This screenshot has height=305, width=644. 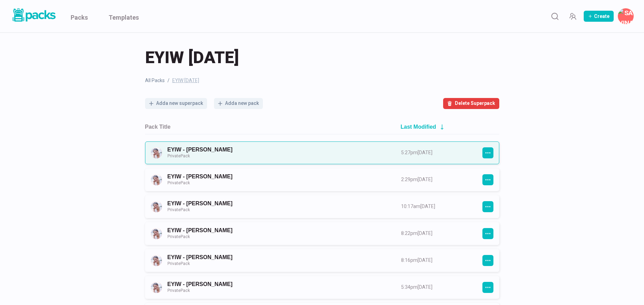 I want to click on a: All Packs, so click(x=155, y=80).